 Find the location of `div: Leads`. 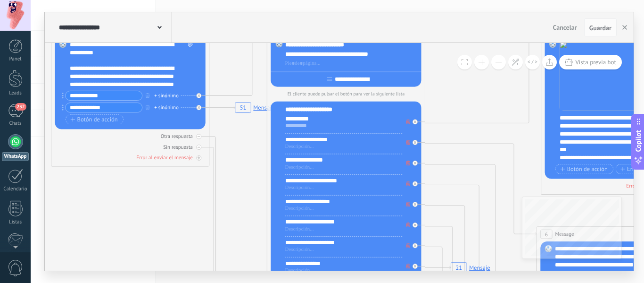

div: Leads is located at coordinates (15, 93).